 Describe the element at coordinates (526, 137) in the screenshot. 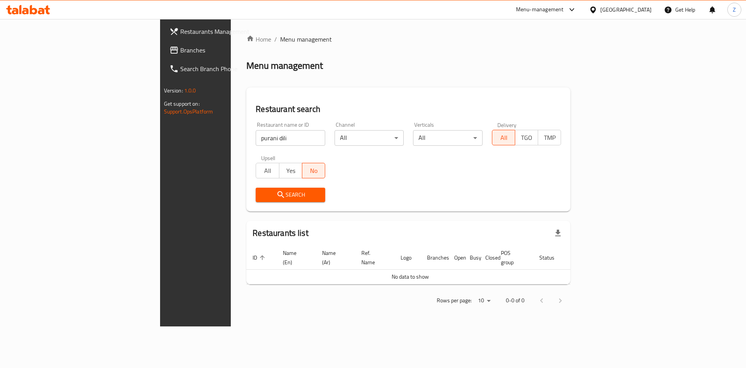

I see `span: TGO` at that location.